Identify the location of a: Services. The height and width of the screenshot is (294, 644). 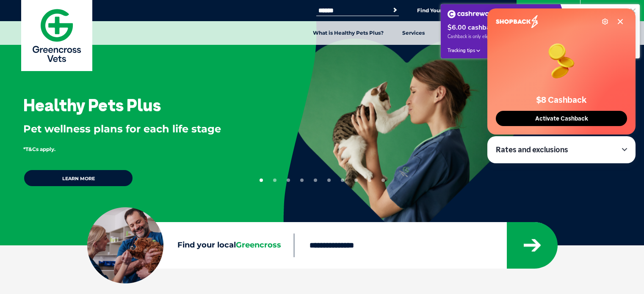
(413, 33).